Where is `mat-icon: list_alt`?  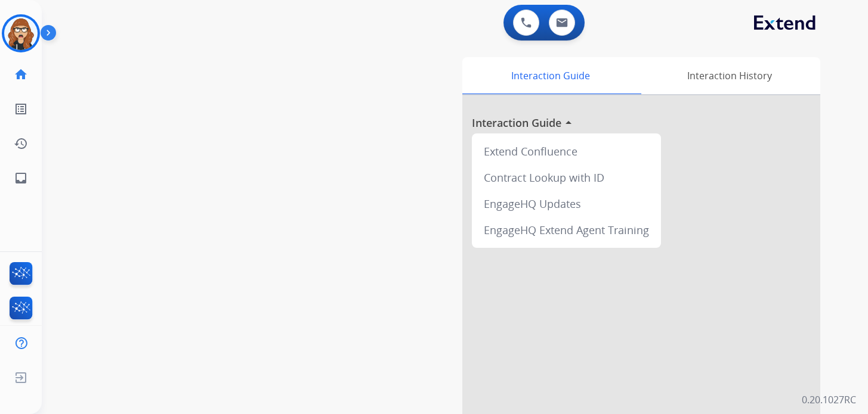 mat-icon: list_alt is located at coordinates (21, 109).